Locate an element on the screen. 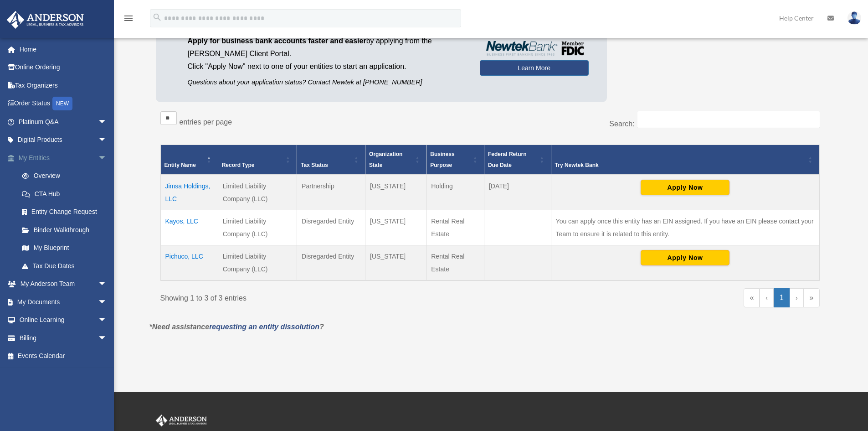  a: Entity Change Request is located at coordinates (66, 212).